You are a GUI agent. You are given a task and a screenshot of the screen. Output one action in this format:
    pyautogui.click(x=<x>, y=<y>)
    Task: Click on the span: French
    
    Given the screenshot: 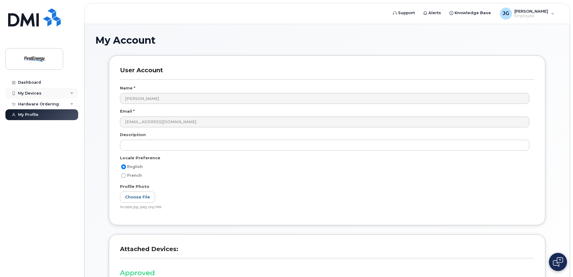 What is the action you would take?
    pyautogui.click(x=134, y=175)
    